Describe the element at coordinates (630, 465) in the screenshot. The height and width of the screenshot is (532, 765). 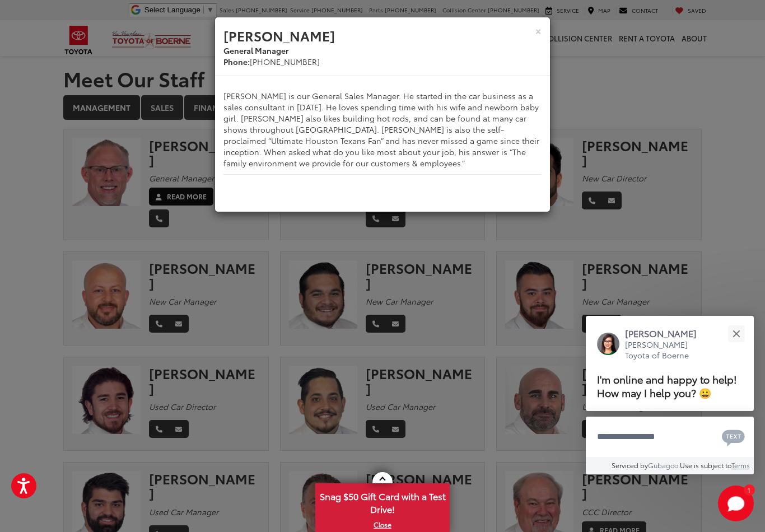
I see `span: Serviced by` at that location.